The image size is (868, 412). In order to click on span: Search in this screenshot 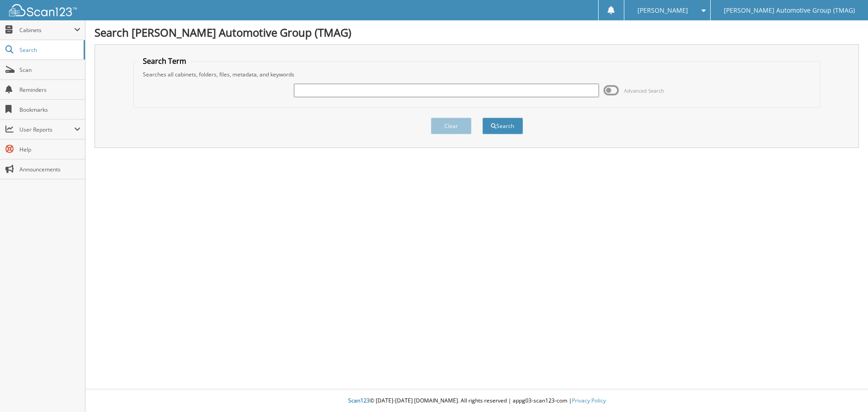, I will do `click(50, 50)`.